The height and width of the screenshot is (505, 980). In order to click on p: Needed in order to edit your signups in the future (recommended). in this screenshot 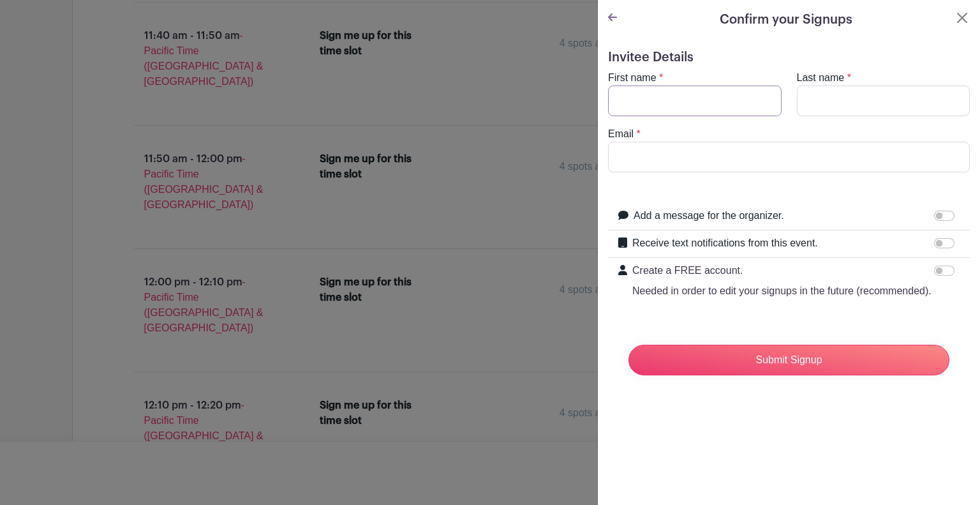, I will do `click(781, 291)`.